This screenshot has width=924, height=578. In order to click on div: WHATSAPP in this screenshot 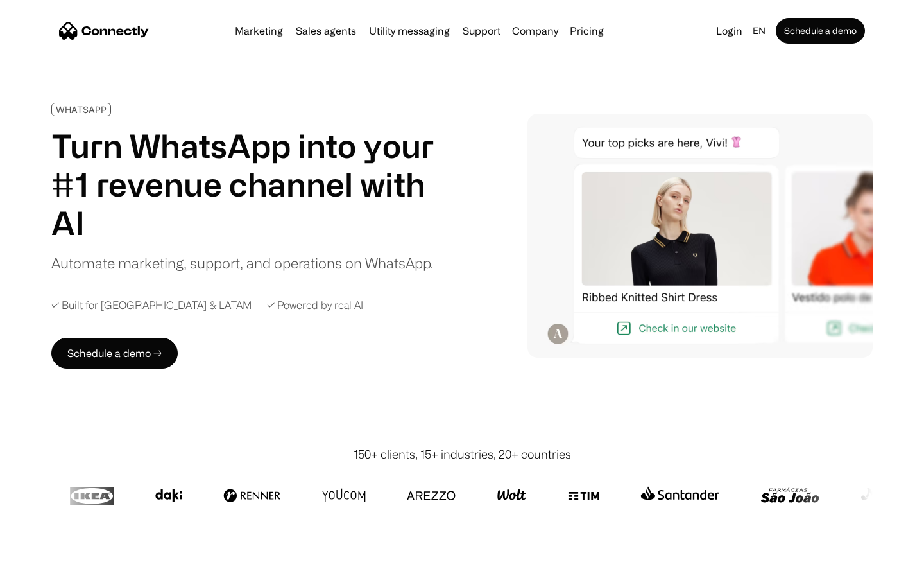, I will do `click(81, 109)`.